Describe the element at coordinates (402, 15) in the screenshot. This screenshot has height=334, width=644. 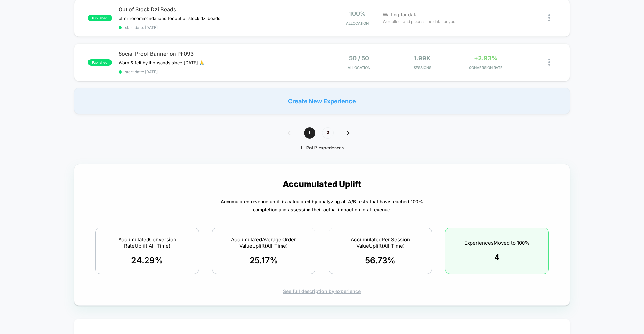
I see `span: Waiting for data...` at that location.